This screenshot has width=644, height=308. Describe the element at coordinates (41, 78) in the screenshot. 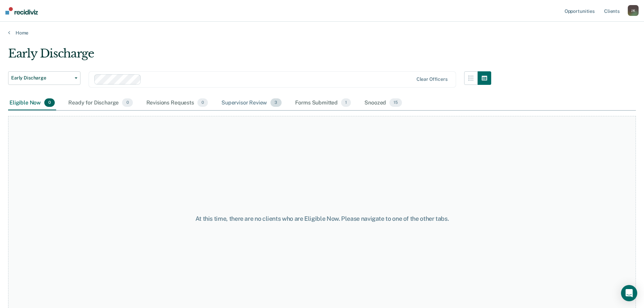

I see `span: Early Discharge` at that location.